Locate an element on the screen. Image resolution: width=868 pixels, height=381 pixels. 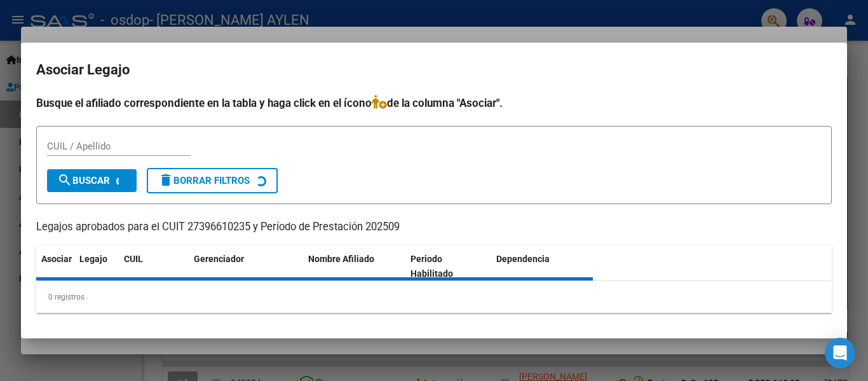
button: Buscar is located at coordinates (92, 181).